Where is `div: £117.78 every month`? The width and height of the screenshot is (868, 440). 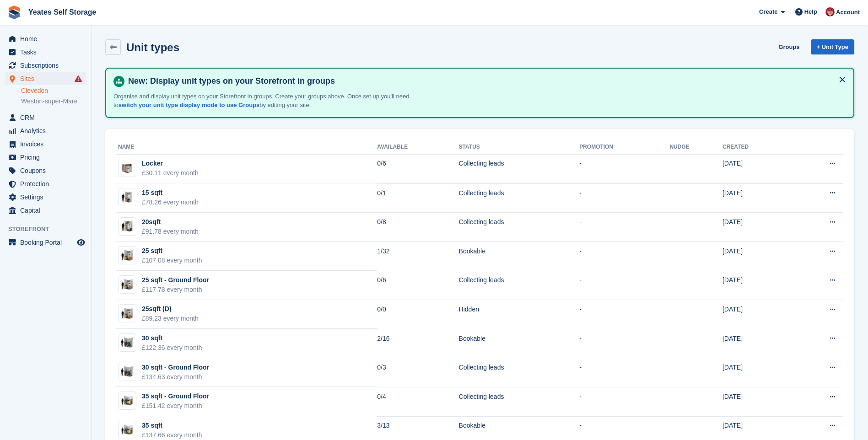 div: £117.78 every month is located at coordinates (175, 290).